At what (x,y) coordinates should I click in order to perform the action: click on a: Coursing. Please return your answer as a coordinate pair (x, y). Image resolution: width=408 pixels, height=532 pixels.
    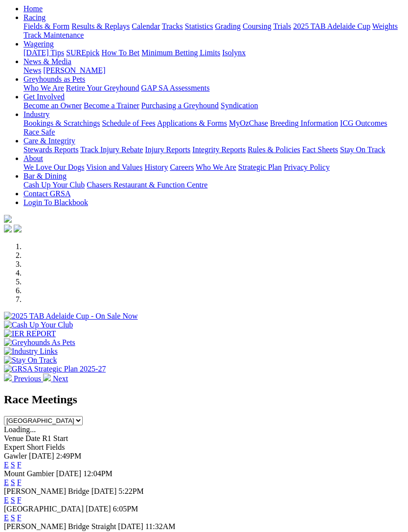
    Looking at the image, I should click on (257, 26).